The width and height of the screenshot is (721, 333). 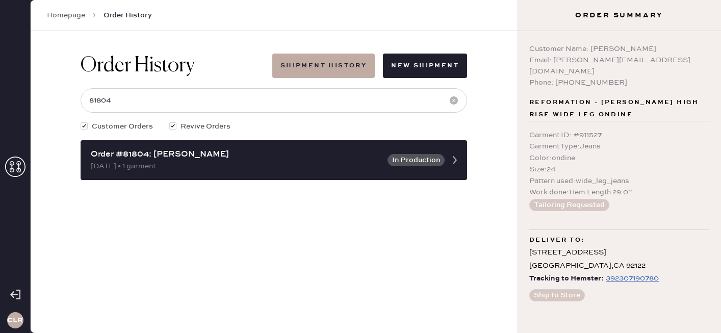 What do you see at coordinates (557, 295) in the screenshot?
I see `button: Ship to Store` at bounding box center [557, 295].